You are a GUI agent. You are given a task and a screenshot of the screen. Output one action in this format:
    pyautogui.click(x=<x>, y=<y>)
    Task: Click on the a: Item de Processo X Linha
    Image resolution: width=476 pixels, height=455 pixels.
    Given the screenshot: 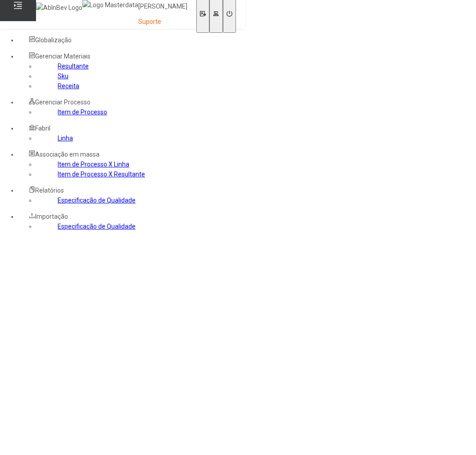 What is the action you would take?
    pyautogui.click(x=93, y=164)
    